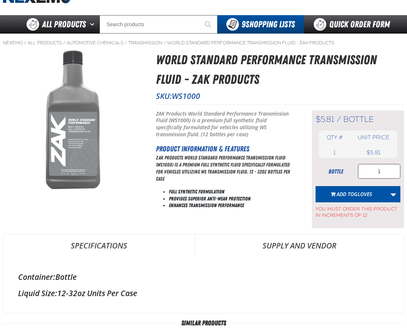  I want to click on div: bottle, so click(336, 172).